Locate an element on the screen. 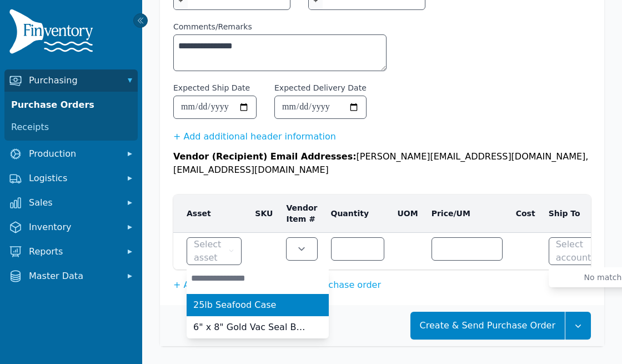  th: SKU is located at coordinates (264, 213).